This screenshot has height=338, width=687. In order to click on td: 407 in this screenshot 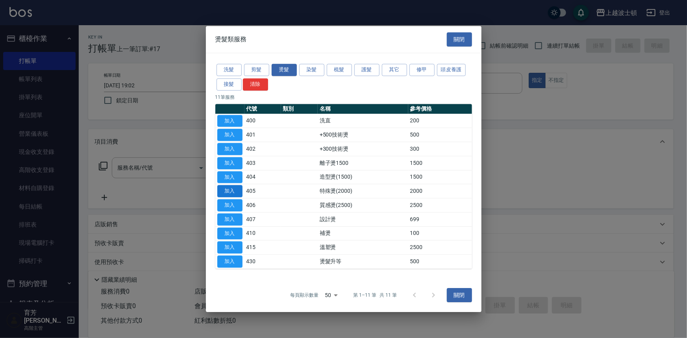, I will do `click(263, 220)`.